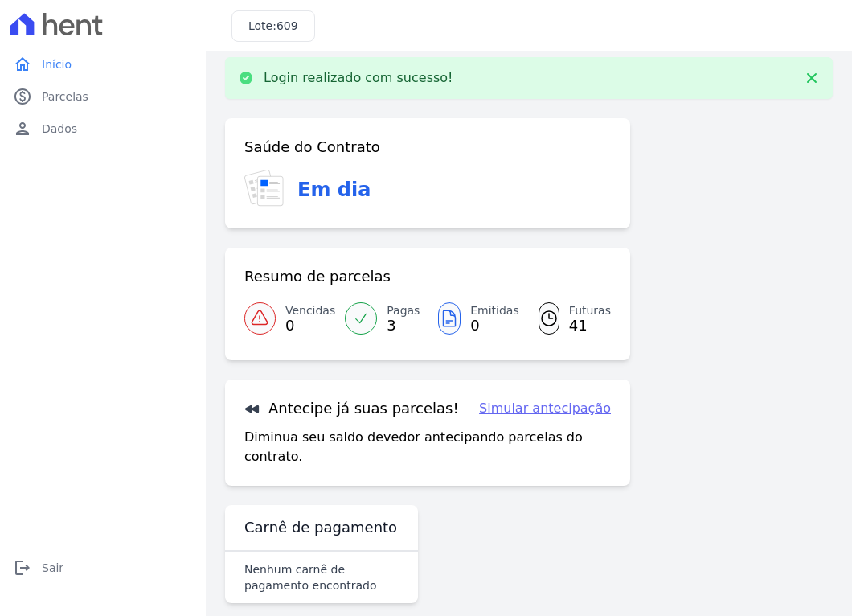 This screenshot has width=852, height=616. Describe the element at coordinates (22, 97) in the screenshot. I see `i: paid` at that location.